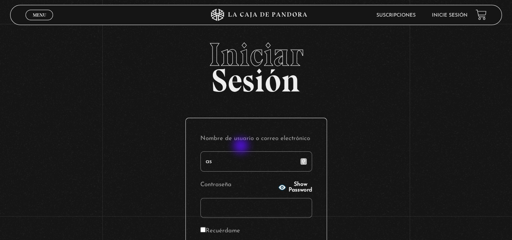 Image resolution: width=512 pixels, height=240 pixels. I want to click on label: Contraseña, so click(238, 185).